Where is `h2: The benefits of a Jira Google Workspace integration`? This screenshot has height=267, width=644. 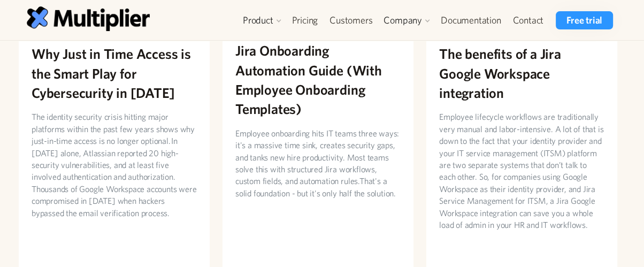
h2: The benefits of a Jira Google Workspace integration is located at coordinates (522, 73).